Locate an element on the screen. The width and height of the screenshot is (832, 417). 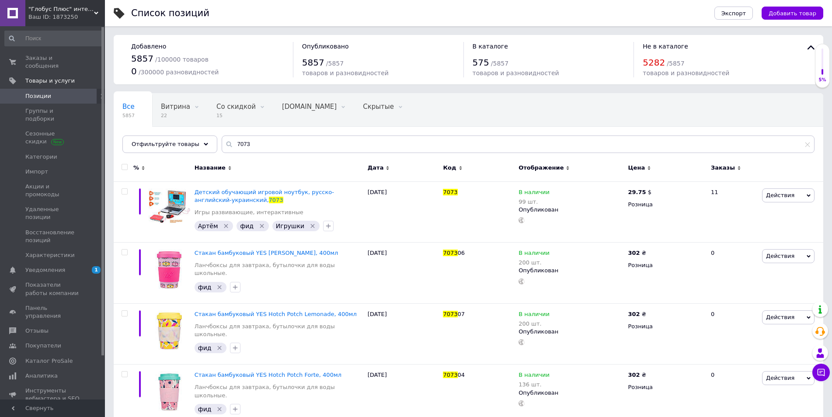
span: Со скидкой is located at coordinates (236, 107).